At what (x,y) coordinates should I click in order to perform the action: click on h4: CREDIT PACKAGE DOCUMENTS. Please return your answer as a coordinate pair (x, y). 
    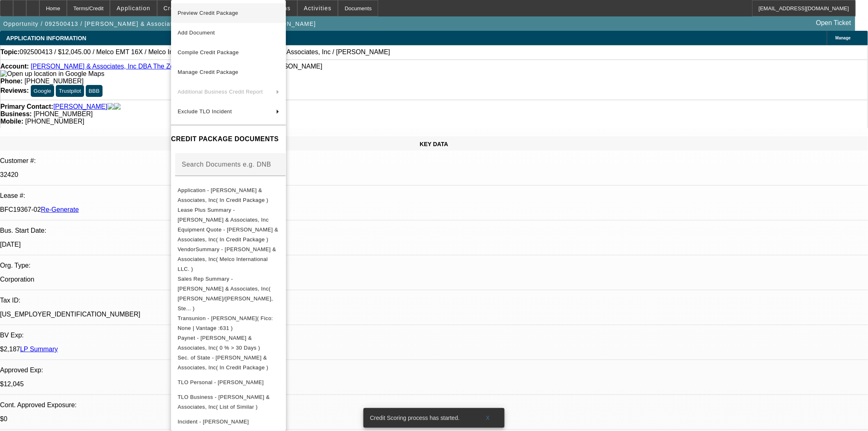
    Looking at the image, I should click on (228, 139).